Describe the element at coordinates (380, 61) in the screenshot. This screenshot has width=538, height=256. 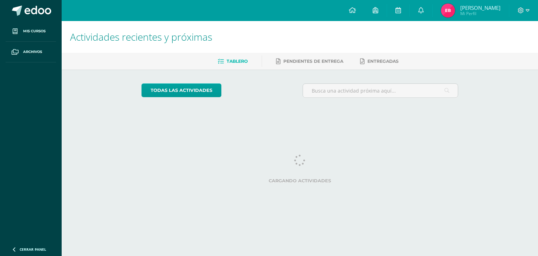
I see `a: Entregadas` at that location.